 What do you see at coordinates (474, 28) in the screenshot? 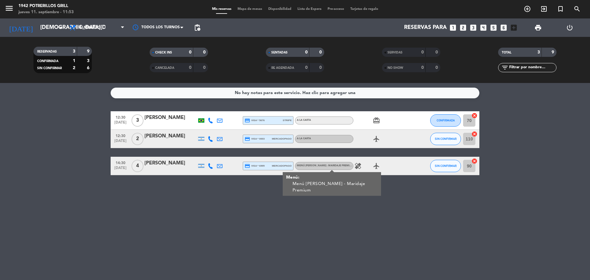
I see `i: looks_3` at bounding box center [474, 28].